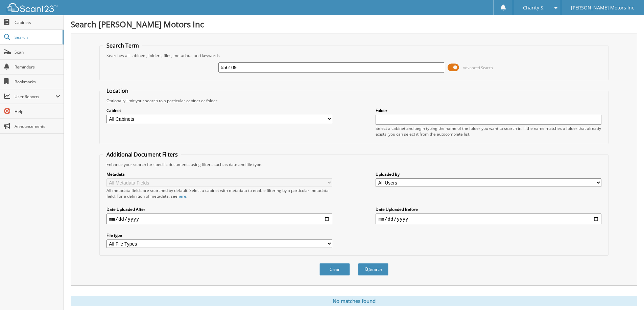  I want to click on div: Optionally limit your search to a particular cabinet or folder, so click(354, 101).